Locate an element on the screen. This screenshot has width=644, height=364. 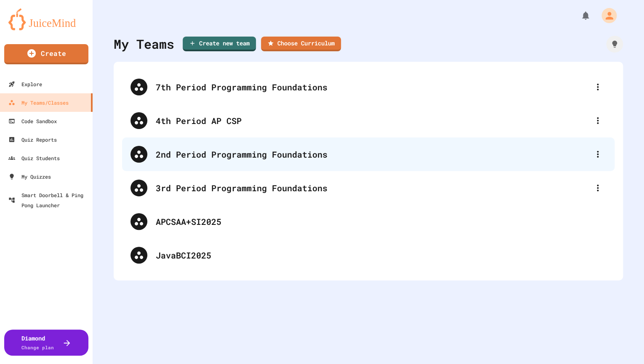
div: Diamond is located at coordinates (38, 343).